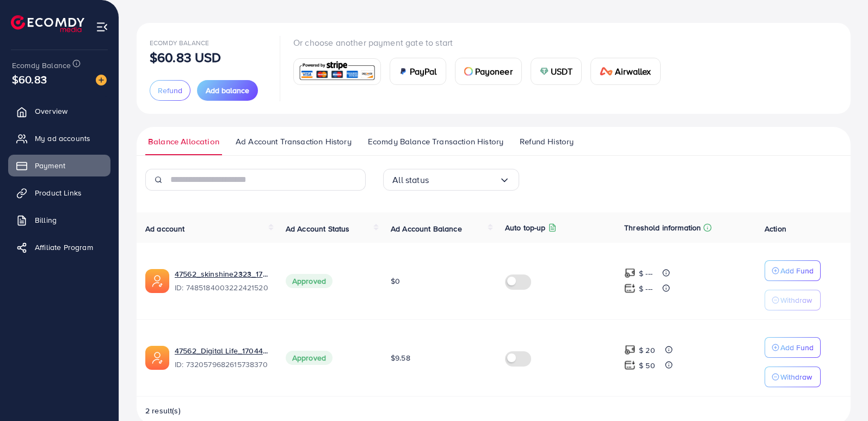 The height and width of the screenshot is (421, 868). I want to click on span: Ad Account Transaction History, so click(294, 141).